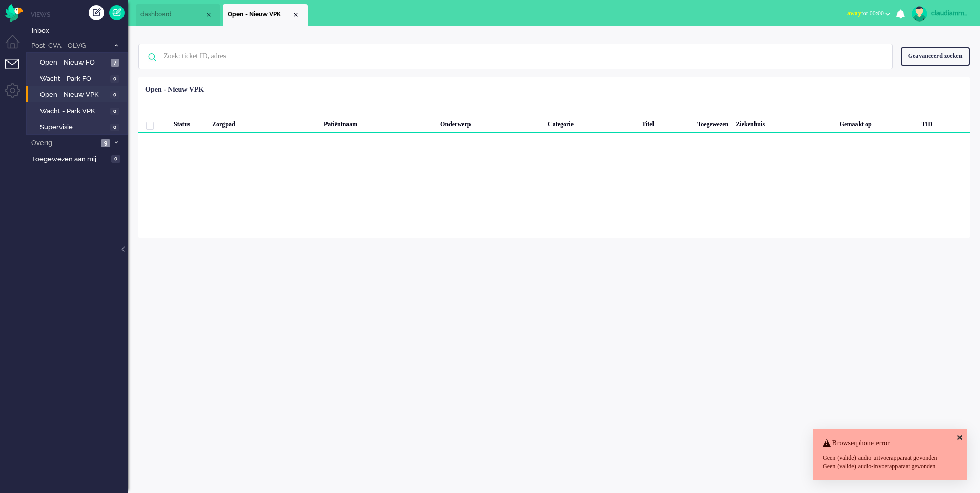  I want to click on span: Post-CVA - OLVG, so click(69, 46).